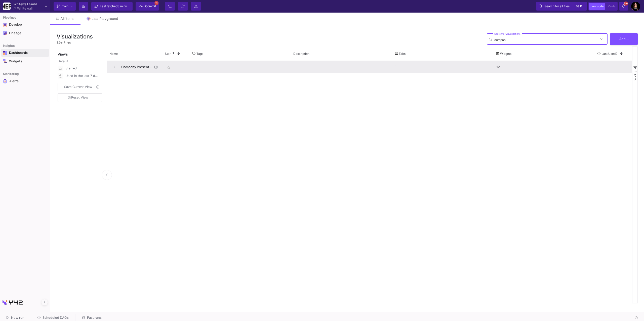  What do you see at coordinates (624, 39) in the screenshot?
I see `button: Add...` at bounding box center [624, 39].